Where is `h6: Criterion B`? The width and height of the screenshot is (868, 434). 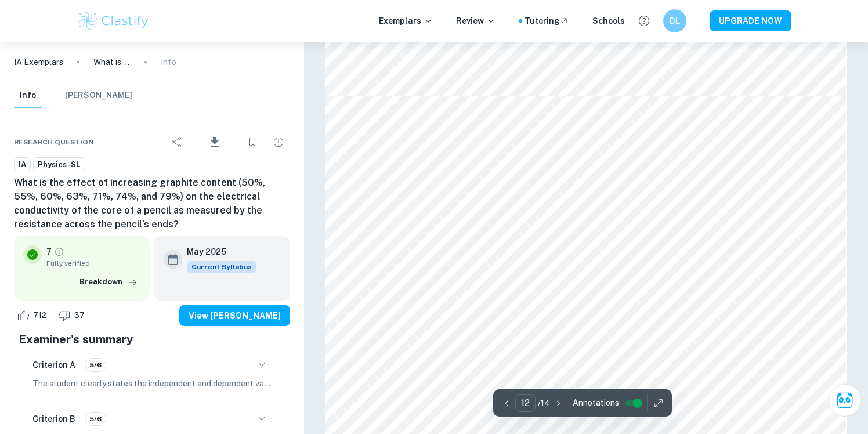 h6: Criterion B is located at coordinates (54, 419).